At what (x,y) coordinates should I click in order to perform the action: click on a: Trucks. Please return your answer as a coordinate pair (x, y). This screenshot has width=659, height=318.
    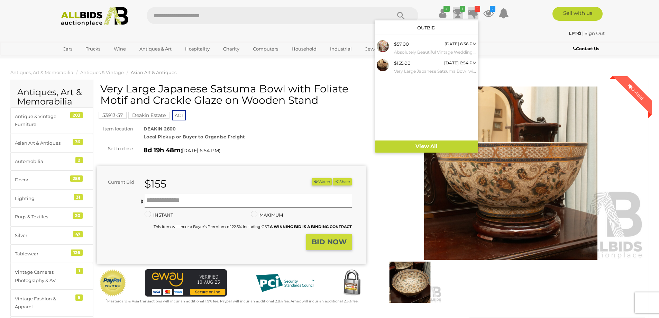
    Looking at the image, I should click on (93, 49).